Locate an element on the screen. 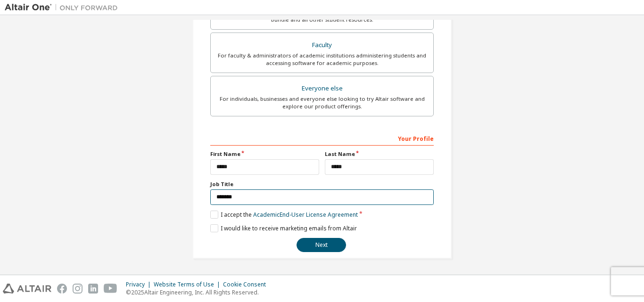 This screenshot has height=302, width=644. div: Website Terms of Use is located at coordinates (188, 285).